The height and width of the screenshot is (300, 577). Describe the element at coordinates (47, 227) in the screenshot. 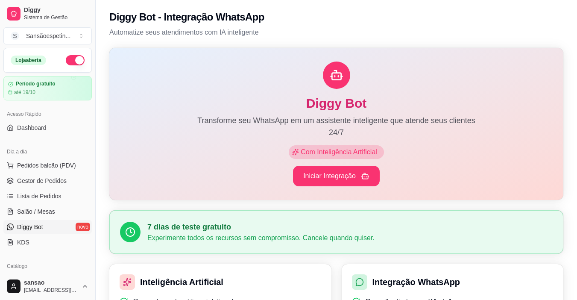

I see `a: Diggy Botnovo` at that location.